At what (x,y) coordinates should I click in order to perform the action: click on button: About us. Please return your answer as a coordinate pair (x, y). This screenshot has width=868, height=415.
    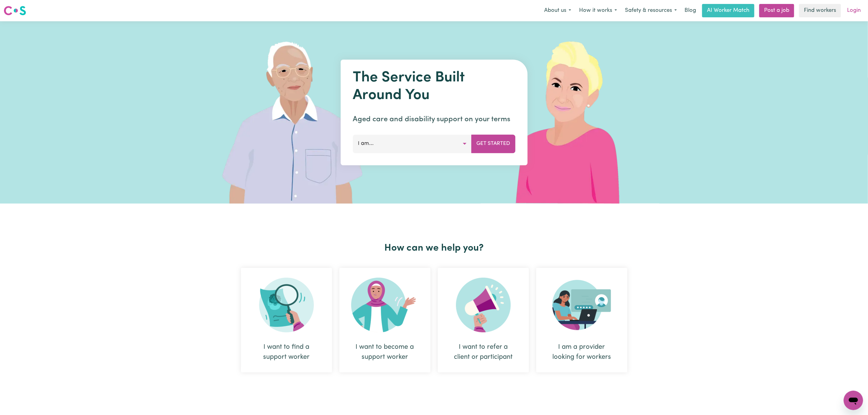
    Looking at the image, I should click on (558, 11).